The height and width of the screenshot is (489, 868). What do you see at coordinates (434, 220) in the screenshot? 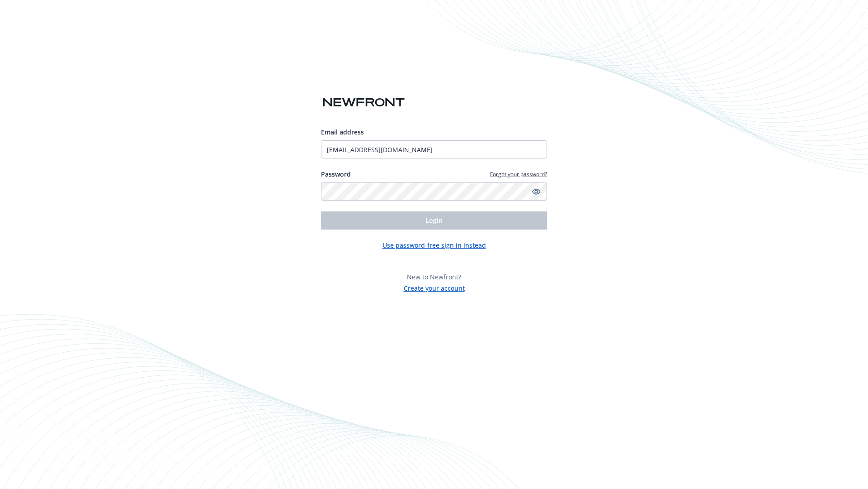
I see `span: Login` at bounding box center [434, 220].